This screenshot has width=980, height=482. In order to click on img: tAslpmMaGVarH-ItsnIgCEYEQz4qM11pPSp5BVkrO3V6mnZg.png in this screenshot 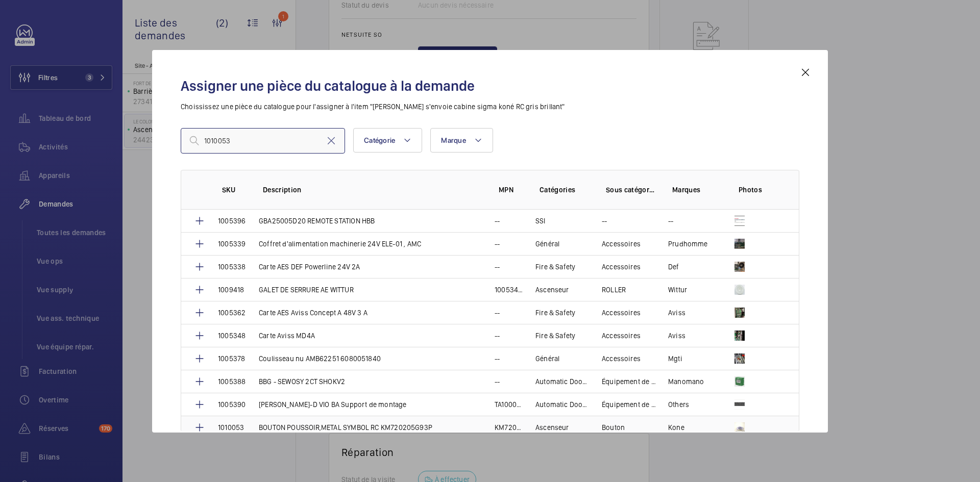, I will do `click(740, 221)`.